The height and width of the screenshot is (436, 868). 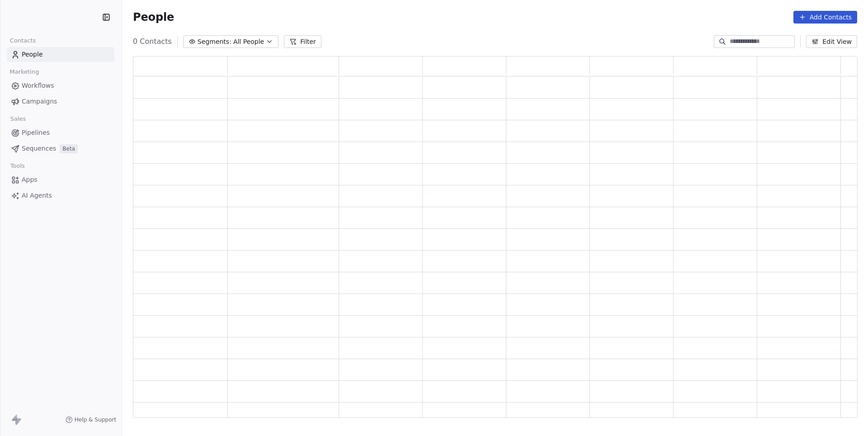 What do you see at coordinates (61, 148) in the screenshot?
I see `a: SequencesBeta` at bounding box center [61, 148].